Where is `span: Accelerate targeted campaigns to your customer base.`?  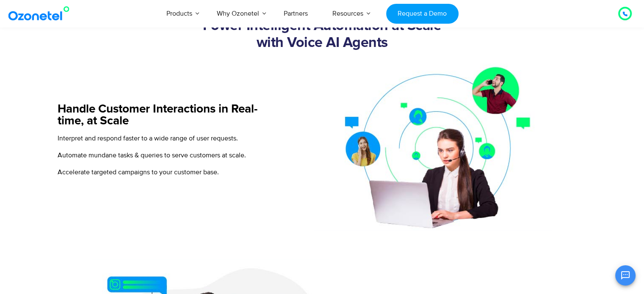 span: Accelerate targeted campaigns to your customer base. is located at coordinates (138, 172).